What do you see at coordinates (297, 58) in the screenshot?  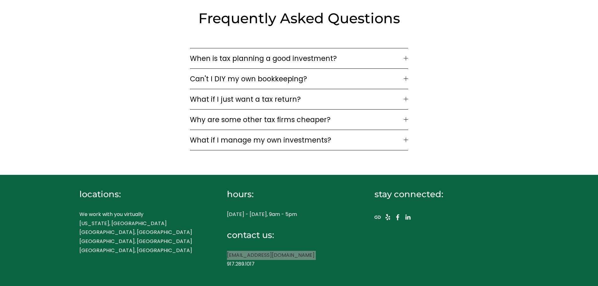 I see `span: When is tax planning a good investment?` at bounding box center [297, 58].